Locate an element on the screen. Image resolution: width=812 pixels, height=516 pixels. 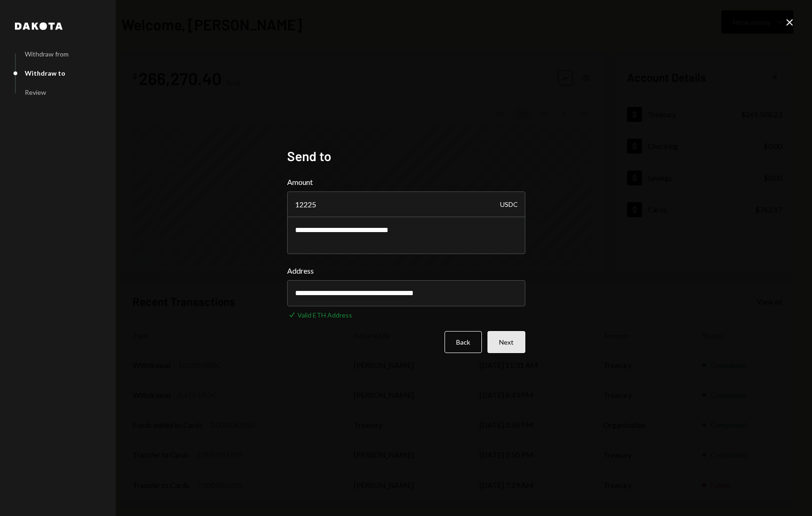
div: Withdraw to is located at coordinates (45, 73).